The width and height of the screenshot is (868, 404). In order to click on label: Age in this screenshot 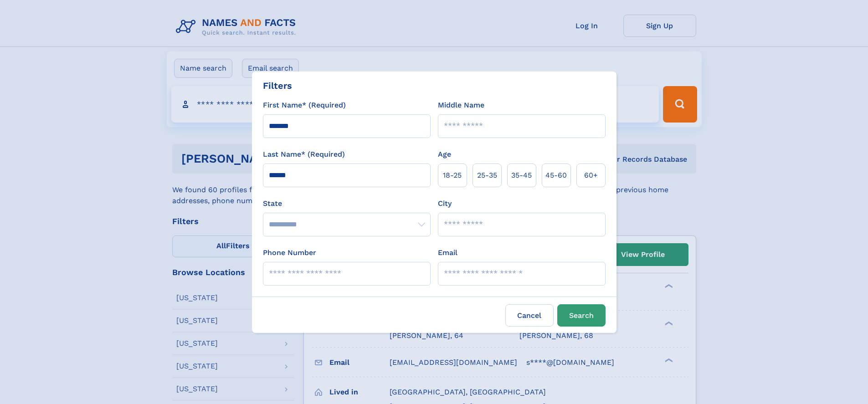, I will do `click(444, 155)`.